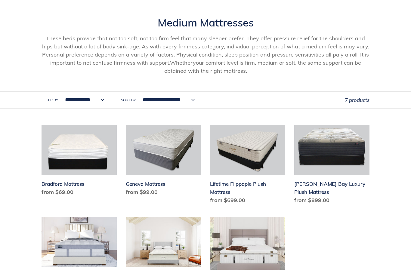  I want to click on a: Geneva Mattress, so click(163, 162).